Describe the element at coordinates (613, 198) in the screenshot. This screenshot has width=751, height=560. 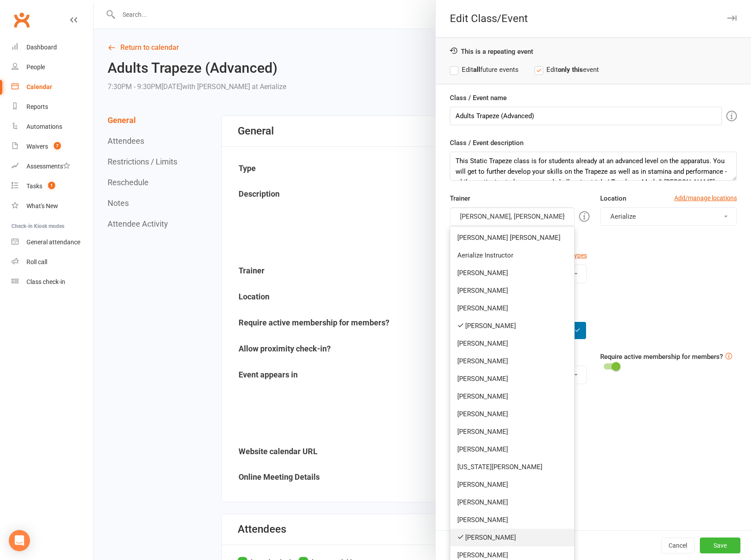
I see `label: Location` at that location.